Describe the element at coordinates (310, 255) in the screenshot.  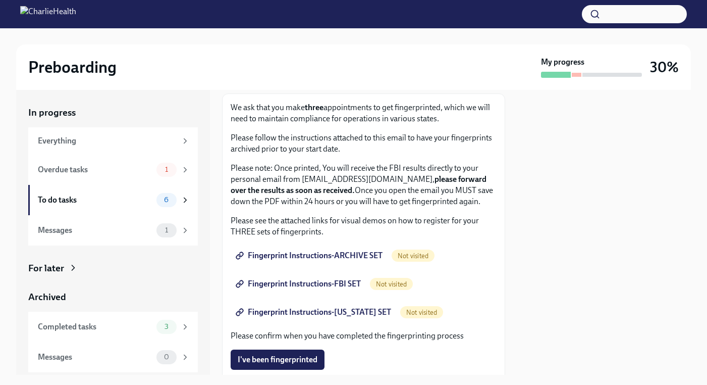
I see `span: Fingerprint Instructions-ARCHIVE SET` at that location.